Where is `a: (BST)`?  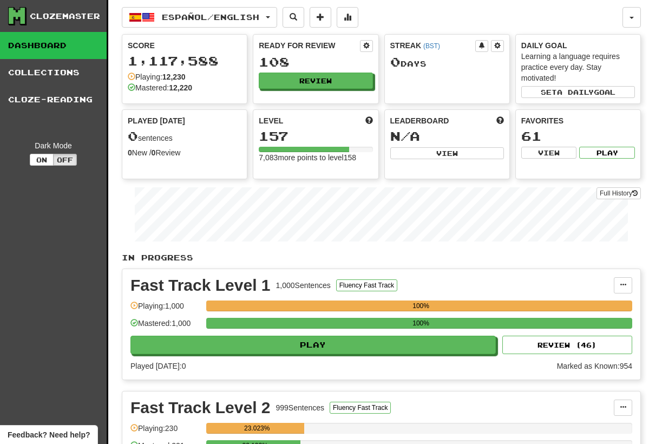
a: (BST) is located at coordinates (431, 46).